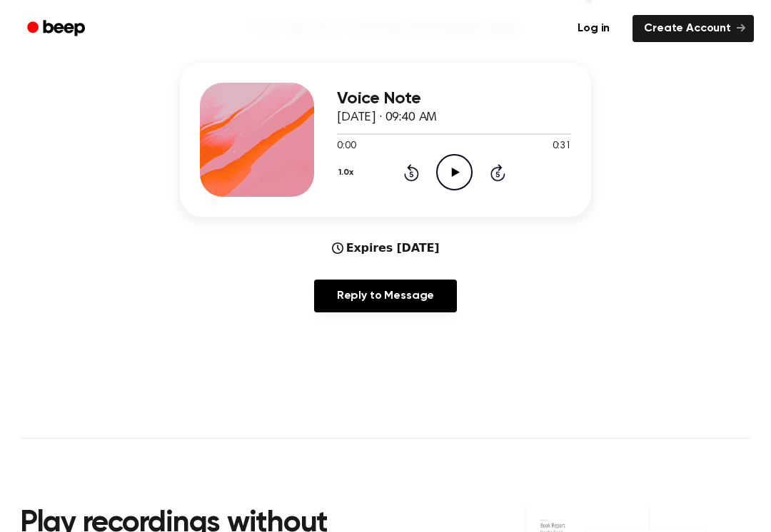  What do you see at coordinates (347, 173) in the screenshot?
I see `button: 1.0x` at bounding box center [347, 173].